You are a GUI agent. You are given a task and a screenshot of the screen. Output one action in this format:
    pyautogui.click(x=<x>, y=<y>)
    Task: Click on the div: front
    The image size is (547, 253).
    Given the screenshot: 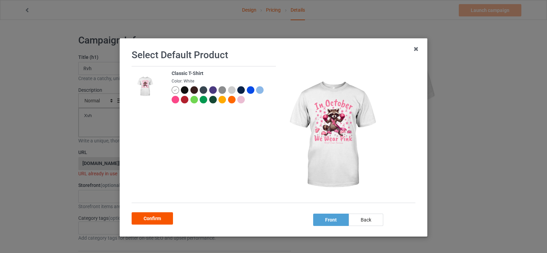 What is the action you would take?
    pyautogui.click(x=331, y=220)
    